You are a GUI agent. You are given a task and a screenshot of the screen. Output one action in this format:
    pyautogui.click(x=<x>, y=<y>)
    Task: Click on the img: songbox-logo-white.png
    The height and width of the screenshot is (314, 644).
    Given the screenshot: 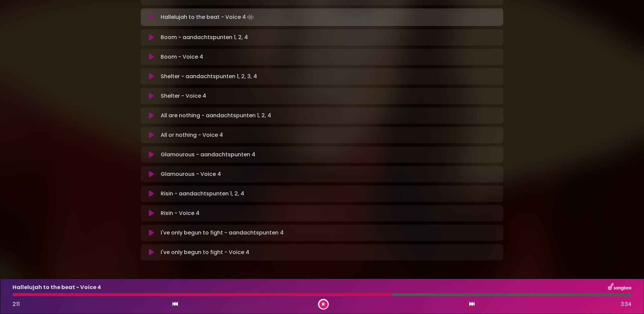 What is the action you would take?
    pyautogui.click(x=620, y=287)
    